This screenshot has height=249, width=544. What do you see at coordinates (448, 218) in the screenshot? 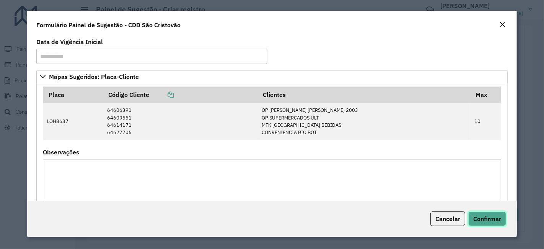
I see `button: Cancelar` at bounding box center [448, 218].